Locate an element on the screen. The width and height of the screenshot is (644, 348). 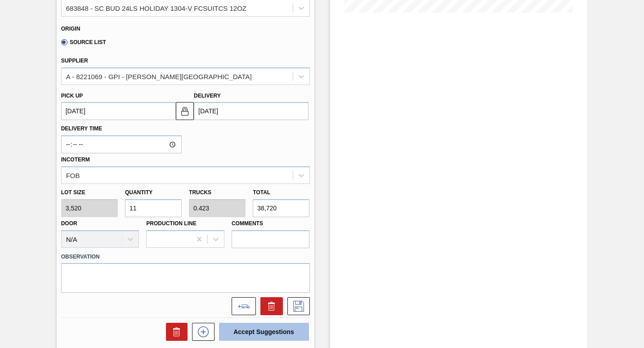
img: locked is located at coordinates (185, 111).